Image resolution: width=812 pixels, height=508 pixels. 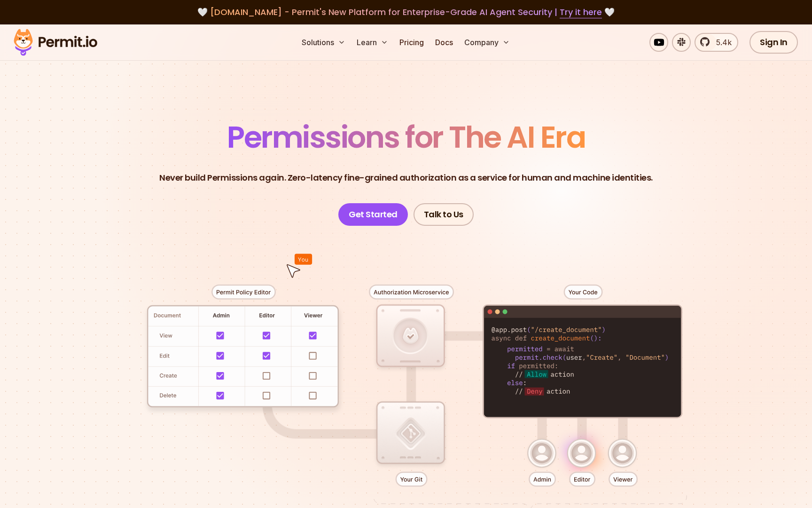 I want to click on a: Docs, so click(x=444, y=42).